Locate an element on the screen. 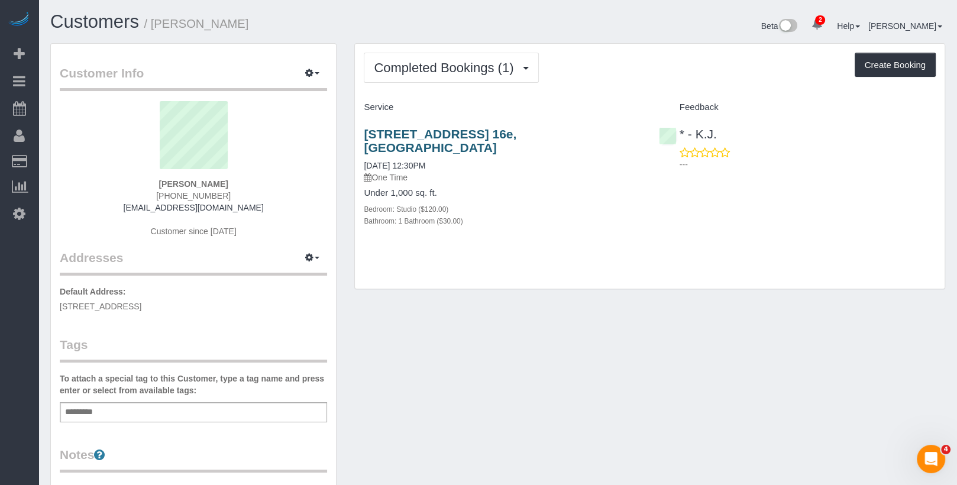 The image size is (957, 485). legend: Customer Info is located at coordinates (193, 78).